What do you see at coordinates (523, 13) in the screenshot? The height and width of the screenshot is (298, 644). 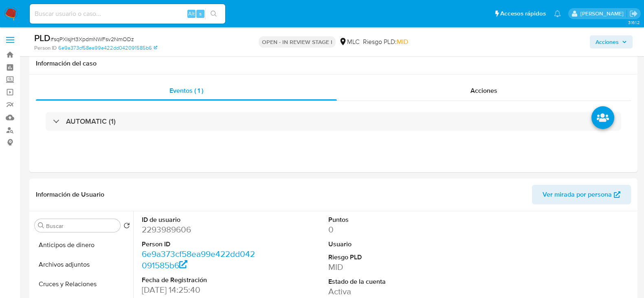 I see `span: Accesos rápidos` at bounding box center [523, 13].